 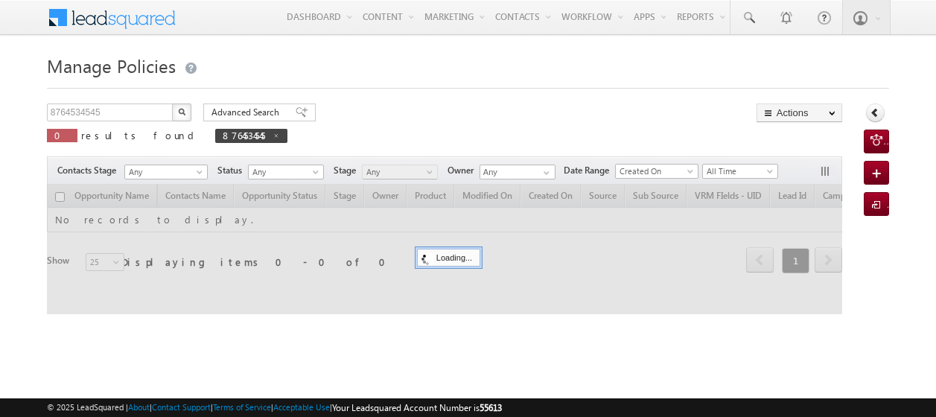 What do you see at coordinates (247, 112) in the screenshot?
I see `span: Advanced Search` at bounding box center [247, 112].